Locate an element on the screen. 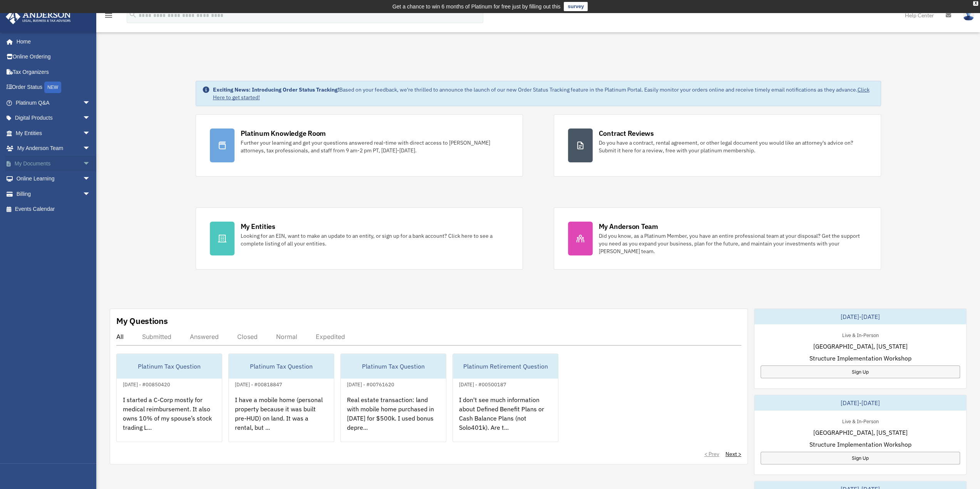  a: My Anderson Team Did you know, as a Platinum Member, you have an entire professional team at your... is located at coordinates (717, 239).